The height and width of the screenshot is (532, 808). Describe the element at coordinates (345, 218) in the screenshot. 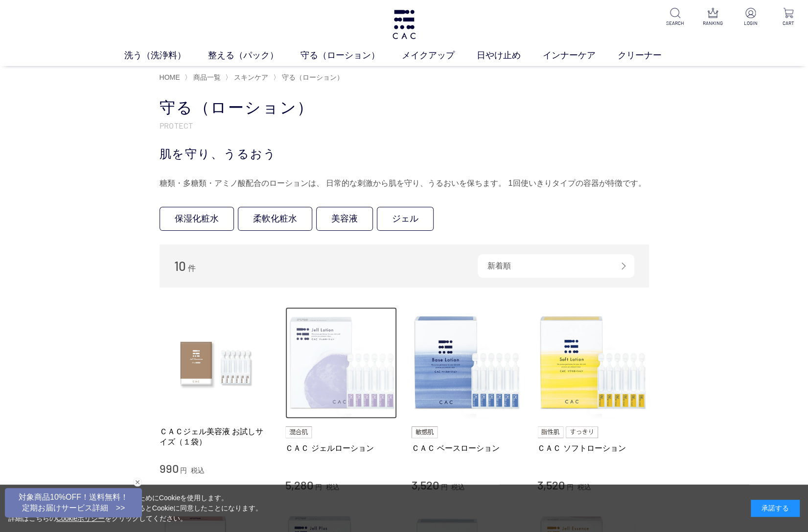

I see `a: 美容液` at that location.